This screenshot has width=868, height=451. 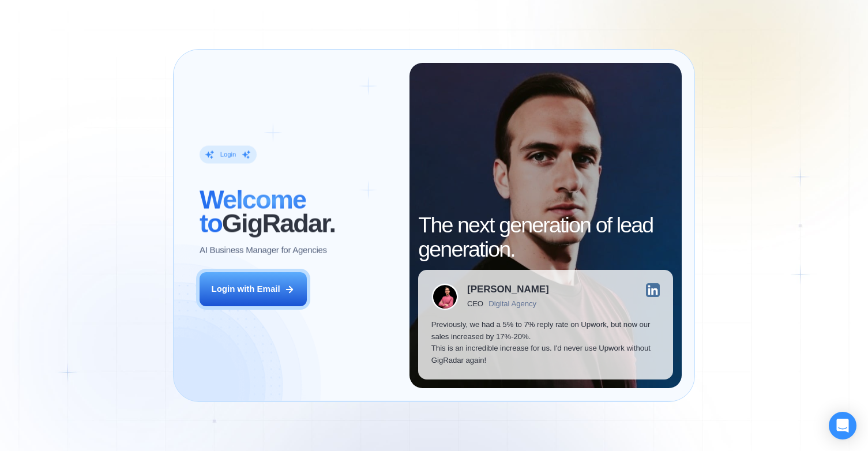 I want to click on div: Open Intercom Messenger, so click(x=842, y=425).